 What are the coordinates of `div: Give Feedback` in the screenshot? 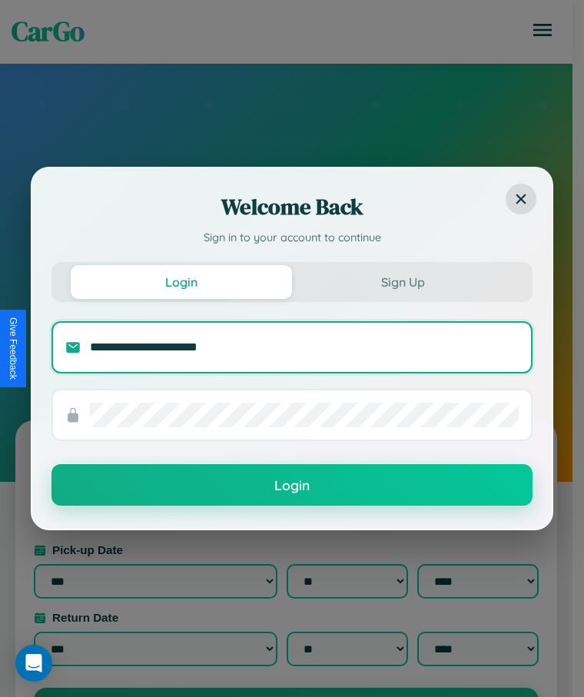 It's located at (13, 348).